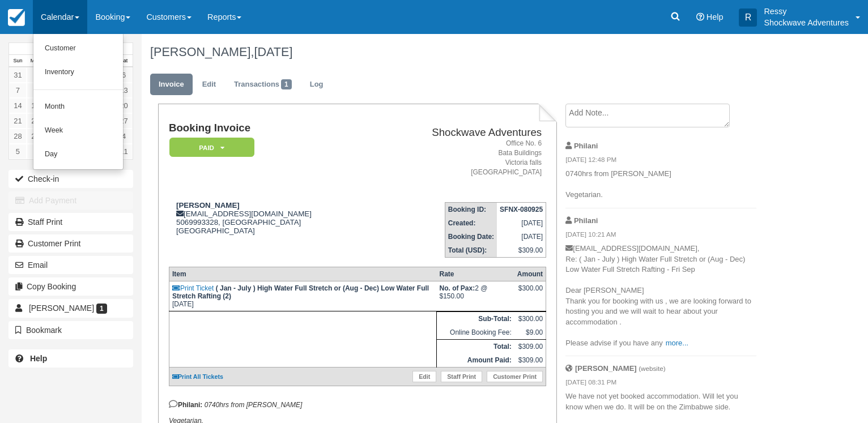  What do you see at coordinates (71, 200) in the screenshot?
I see `button: Add Payment` at bounding box center [71, 200].